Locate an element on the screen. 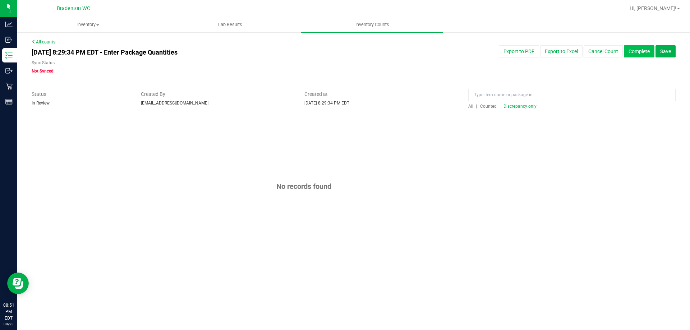  inline-svg: Analytics is located at coordinates (9, 24).